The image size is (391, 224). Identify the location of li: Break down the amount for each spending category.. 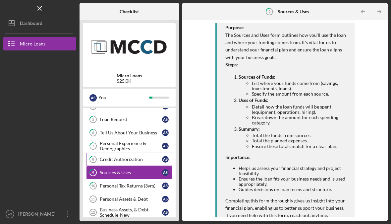
(300, 120).